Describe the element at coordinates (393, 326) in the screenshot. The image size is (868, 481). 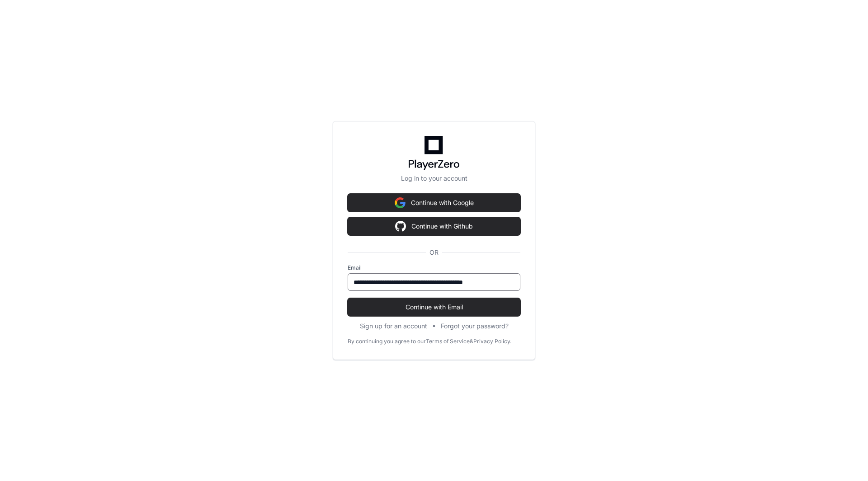
I see `button: Sign up for an account` at that location.